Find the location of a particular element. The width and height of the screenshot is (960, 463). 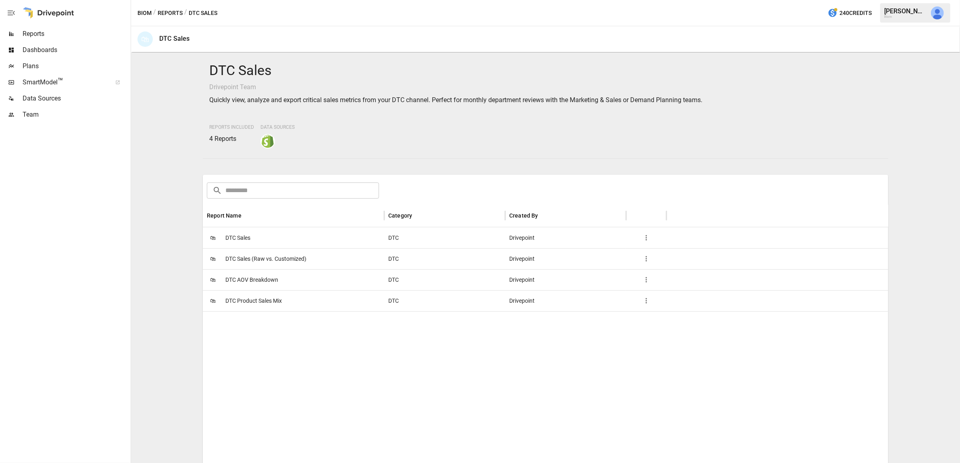

button: Biom is located at coordinates (144, 13).